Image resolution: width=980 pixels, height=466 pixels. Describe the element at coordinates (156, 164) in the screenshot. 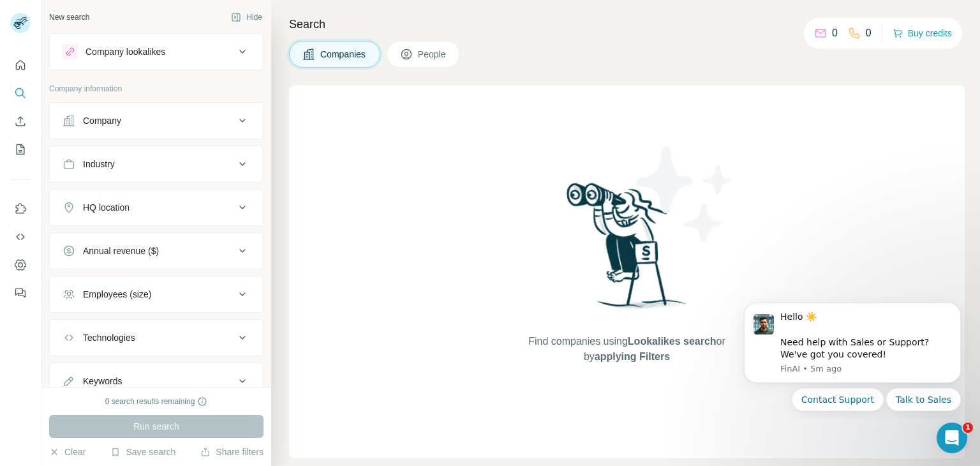

I see `button: Industry` at that location.